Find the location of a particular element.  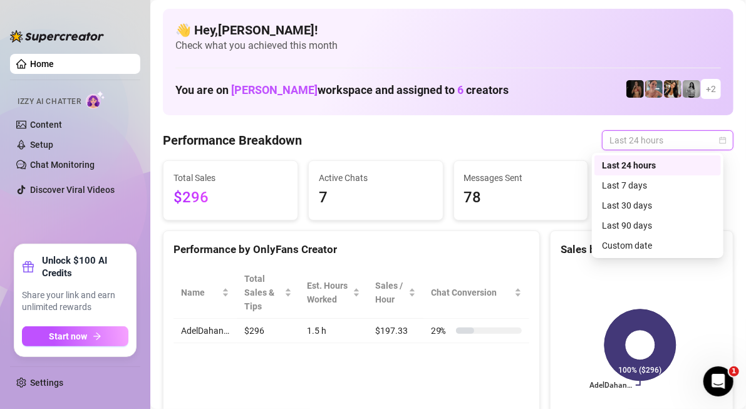

span: 78 is located at coordinates (521, 198).